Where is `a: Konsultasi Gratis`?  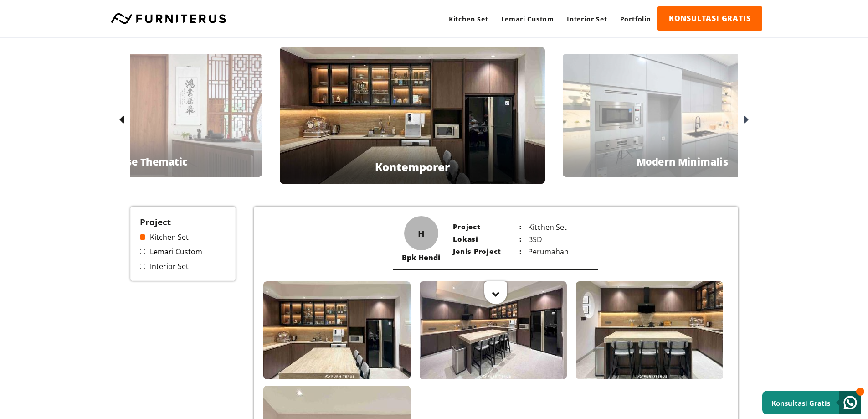
a: Konsultasi Gratis is located at coordinates (812, 402).